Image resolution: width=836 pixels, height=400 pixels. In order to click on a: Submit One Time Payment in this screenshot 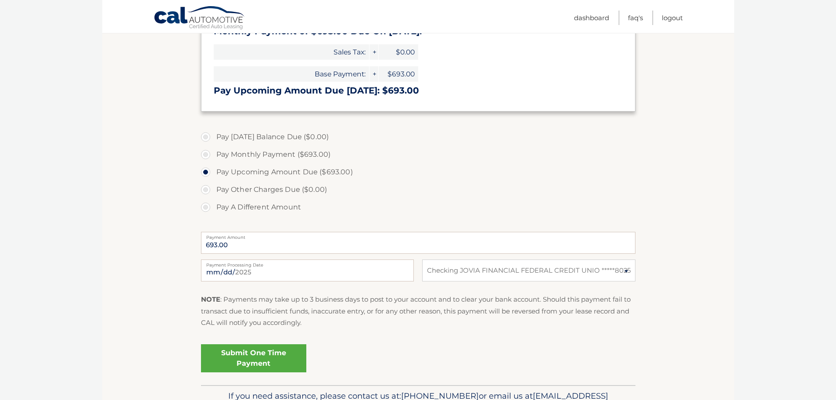, I will do `click(254, 358)`.